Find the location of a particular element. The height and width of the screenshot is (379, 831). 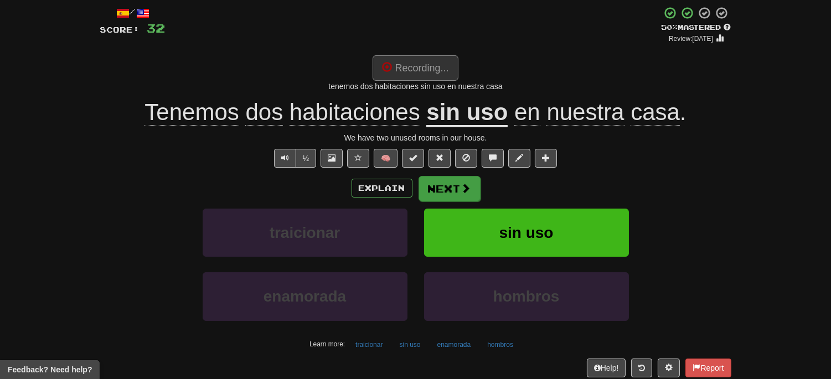

button: Set this sentence to 100% Mastered (alt+m) is located at coordinates (413, 158).